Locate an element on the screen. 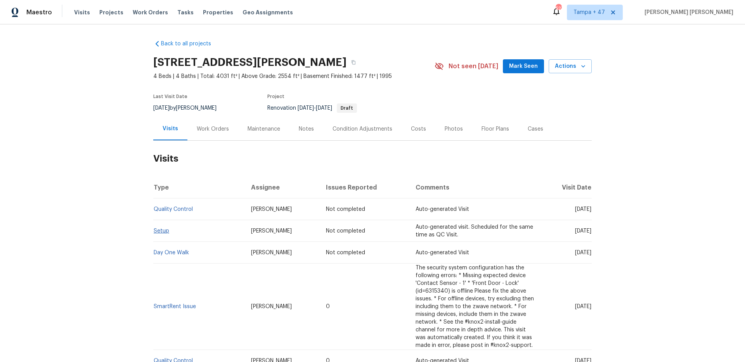  a: Back to all projects is located at coordinates (190, 44).